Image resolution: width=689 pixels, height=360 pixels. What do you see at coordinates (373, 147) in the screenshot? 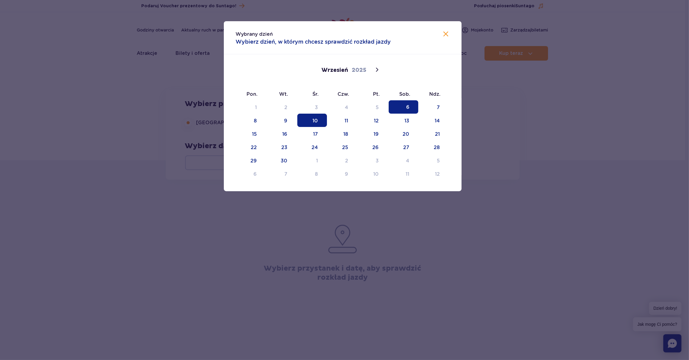
I see `span: Wrzesień 26, 2025` at bounding box center [373, 147].